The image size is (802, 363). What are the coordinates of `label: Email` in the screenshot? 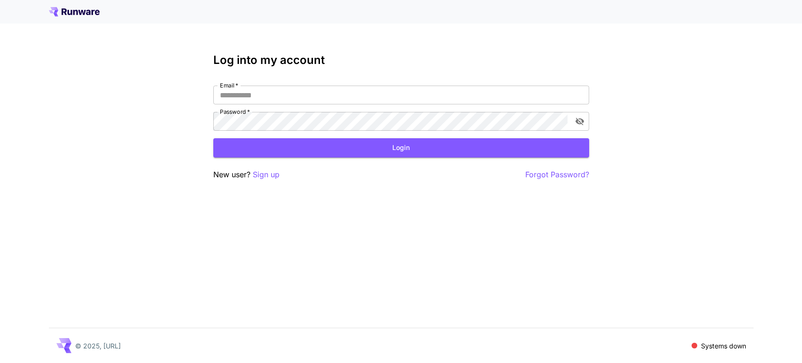 It's located at (229, 85).